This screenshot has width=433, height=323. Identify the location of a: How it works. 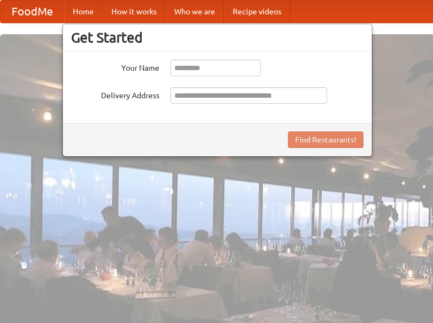
(134, 12).